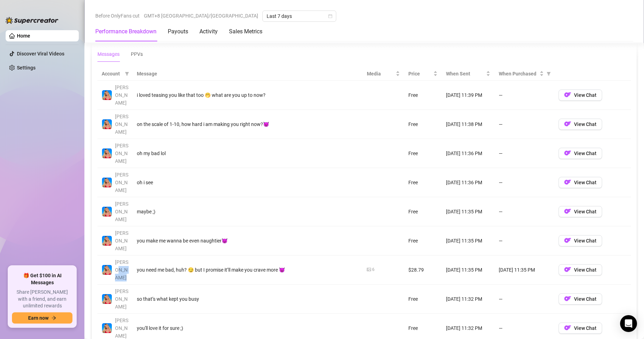  Describe the element at coordinates (247, 329) in the screenshot. I see `div: you'll love it for sure ;)` at that location.